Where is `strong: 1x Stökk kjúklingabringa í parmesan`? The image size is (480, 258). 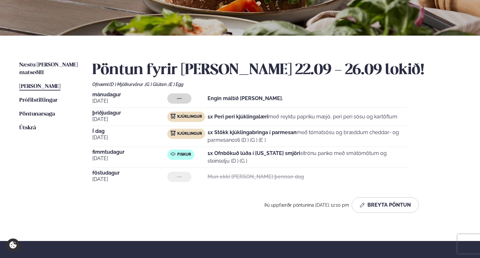
strong: 1x Stökk kjúklingabringa í parmesan is located at coordinates (252, 132).